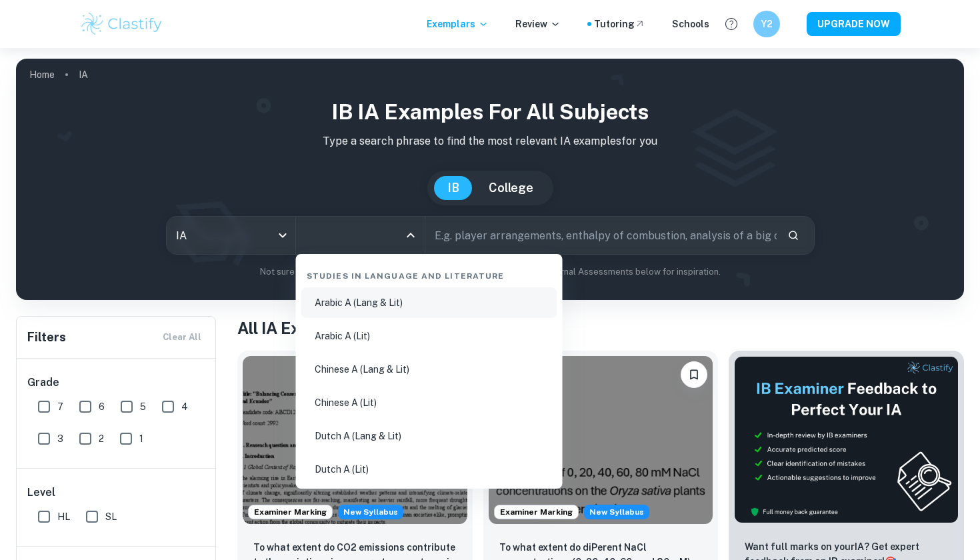 The width and height of the screenshot is (980, 560). Describe the element at coordinates (121, 24) in the screenshot. I see `a: Clastify logo` at that location.